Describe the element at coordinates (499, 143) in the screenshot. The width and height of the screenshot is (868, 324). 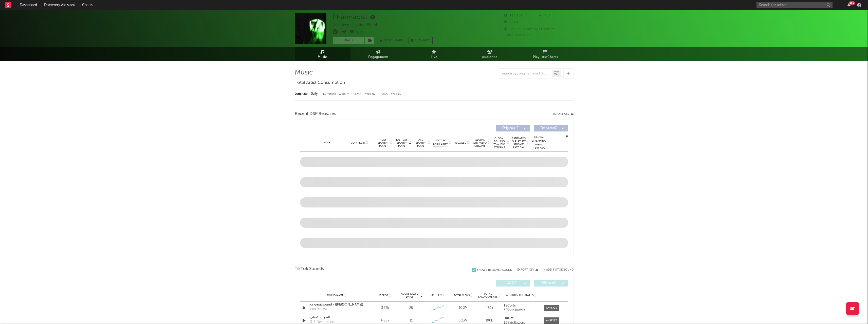
I see `span: Global Rolling 7D Audio Streams` at that location.